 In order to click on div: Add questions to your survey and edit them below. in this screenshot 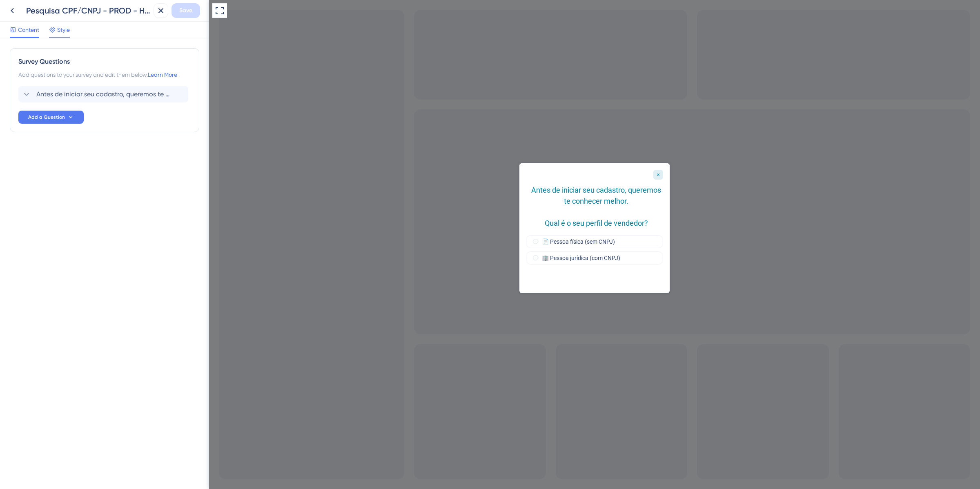, I will do `click(104, 75)`.